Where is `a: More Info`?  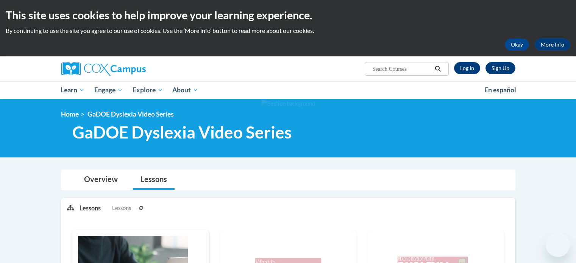
a: More Info is located at coordinates (553, 45).